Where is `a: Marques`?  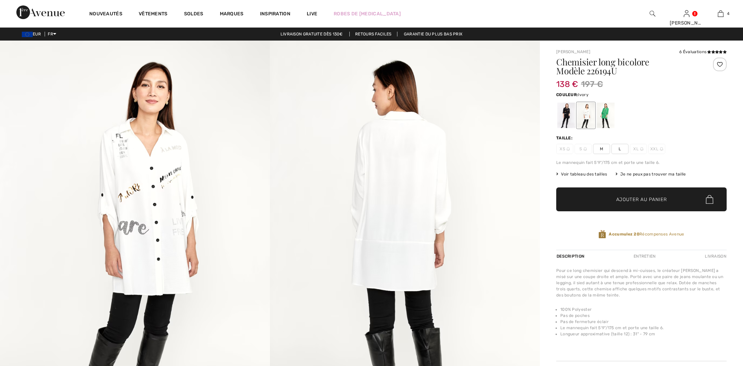 a: Marques is located at coordinates (232, 14).